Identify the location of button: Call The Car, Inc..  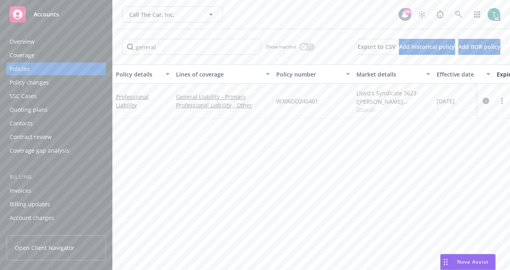
(172, 14).